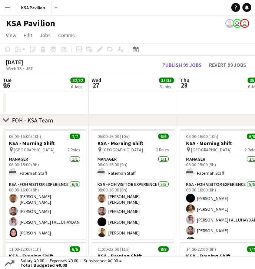 The image size is (255, 269). I want to click on span: Total Budgeted ¥0.00, so click(71, 265).